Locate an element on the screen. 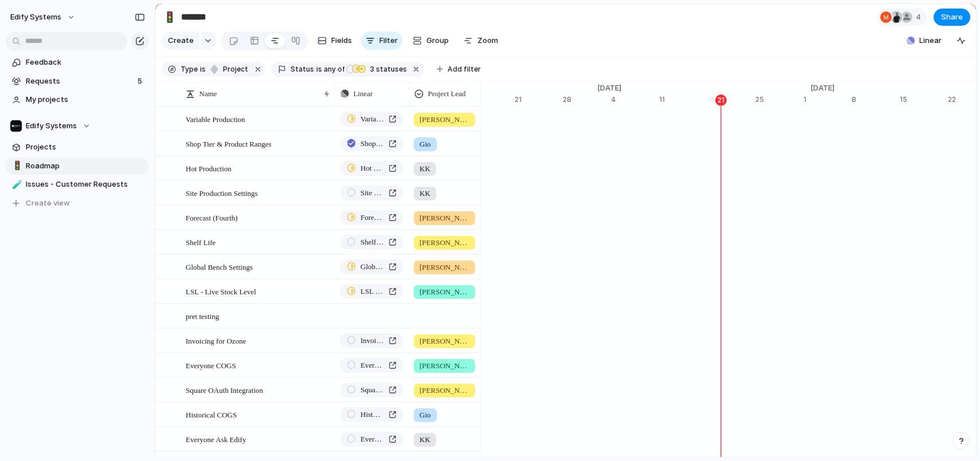 This screenshot has width=980, height=461. span: Edify Systems is located at coordinates (35, 17).